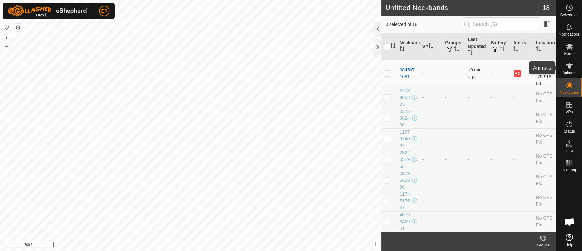  Describe the element at coordinates (405, 180) in the screenshot. I see `div: 0979561980` at that location.